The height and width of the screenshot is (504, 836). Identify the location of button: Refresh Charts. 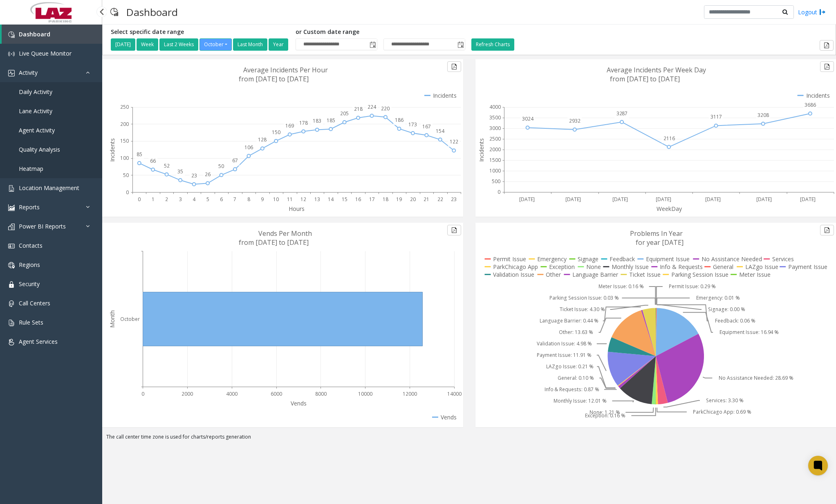
(492, 45).